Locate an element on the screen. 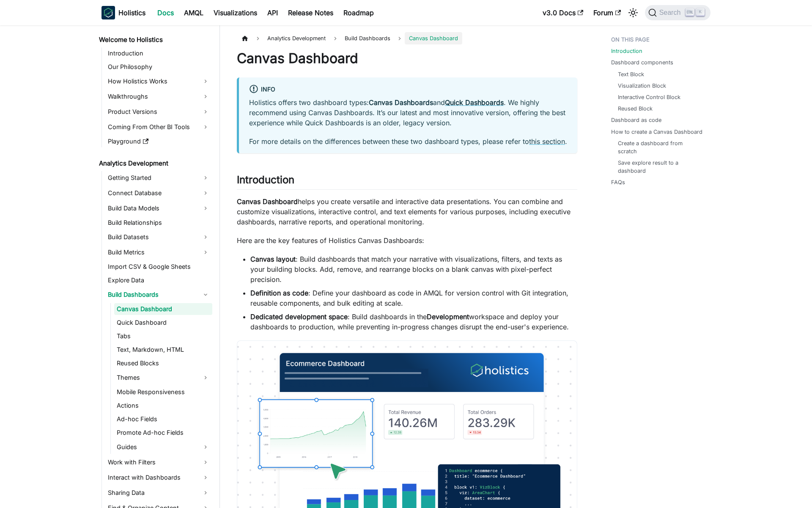  a: Mobile Responsiveness is located at coordinates (163, 392).